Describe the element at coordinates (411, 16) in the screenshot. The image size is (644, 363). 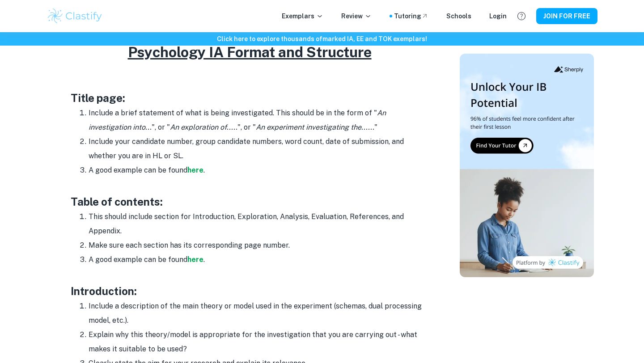
I see `div: Tutoring` at that location.